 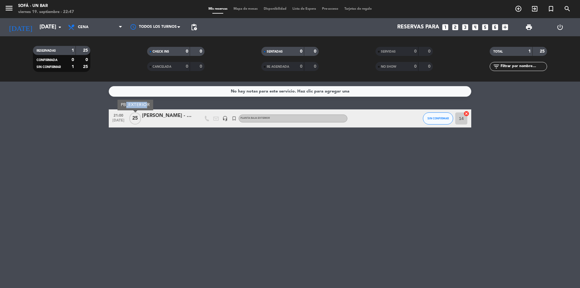 What do you see at coordinates (162, 67) in the screenshot?
I see `span: CANCELADA` at bounding box center [162, 67].